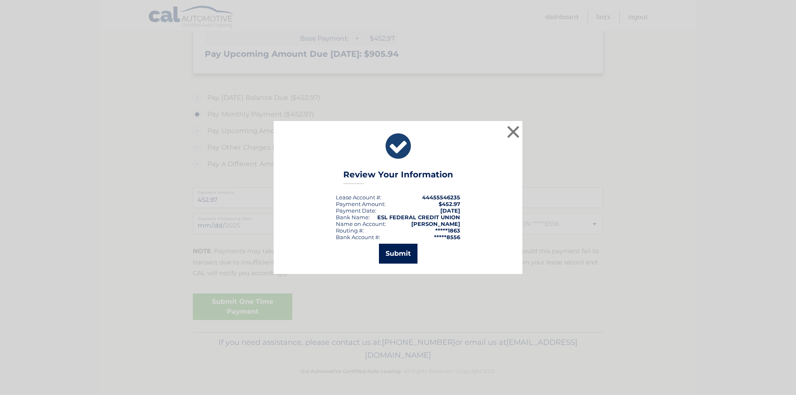  I want to click on div: Name on Account:, so click(361, 224).